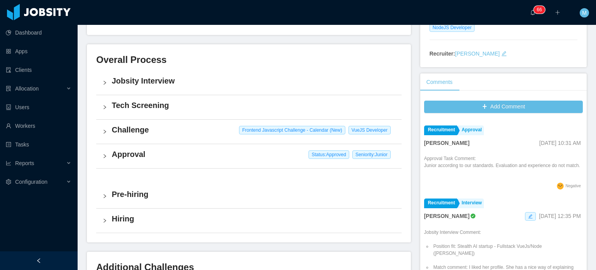 The image size is (596, 270). What do you see at coordinates (38, 70) in the screenshot?
I see `a: icon: auditClients` at bounding box center [38, 70].